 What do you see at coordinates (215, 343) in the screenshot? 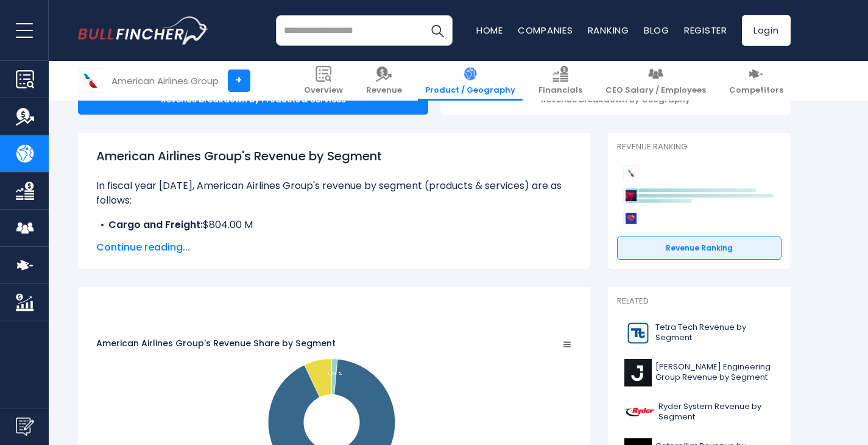
I see `tspan: American Airlines Group's Revenue Share by Segment` at bounding box center [215, 343].